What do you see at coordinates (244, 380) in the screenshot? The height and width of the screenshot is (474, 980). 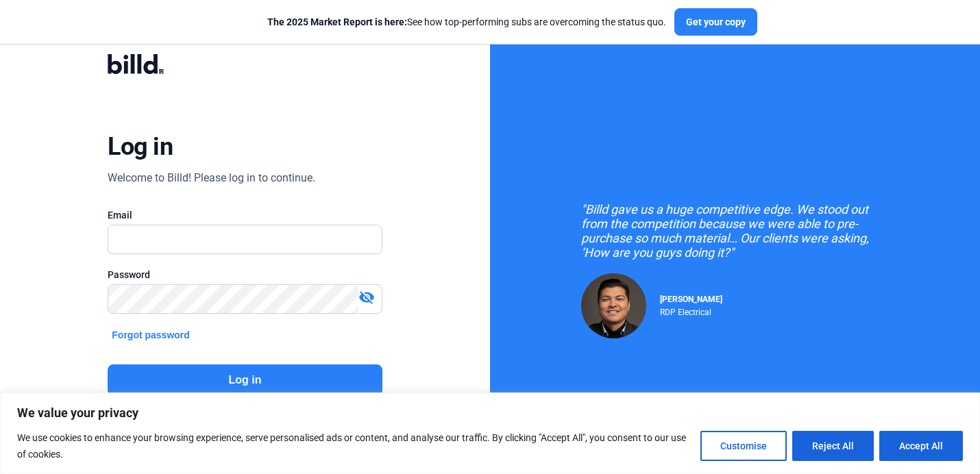 I see `button: Log in` at bounding box center [244, 380].